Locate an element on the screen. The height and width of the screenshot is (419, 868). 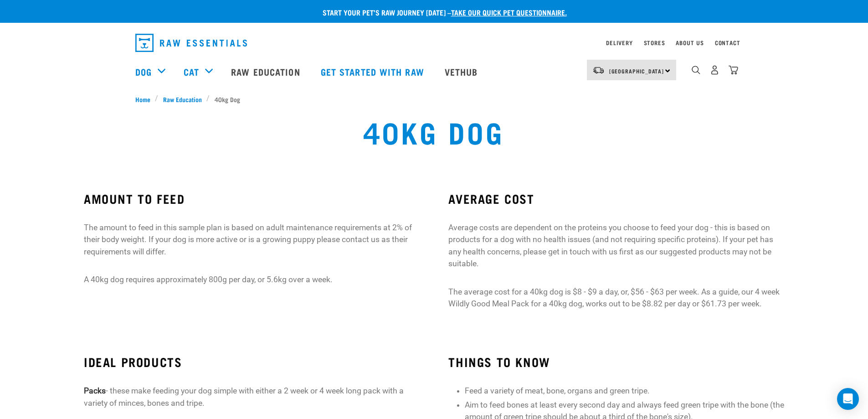
img: home-icon@2x.png is located at coordinates (733, 70).